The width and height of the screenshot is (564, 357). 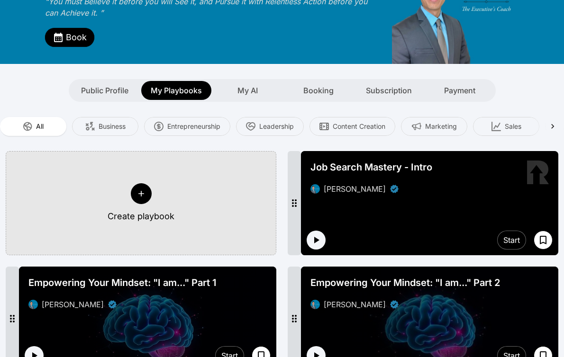 What do you see at coordinates (76, 37) in the screenshot?
I see `span: Book` at bounding box center [76, 37].